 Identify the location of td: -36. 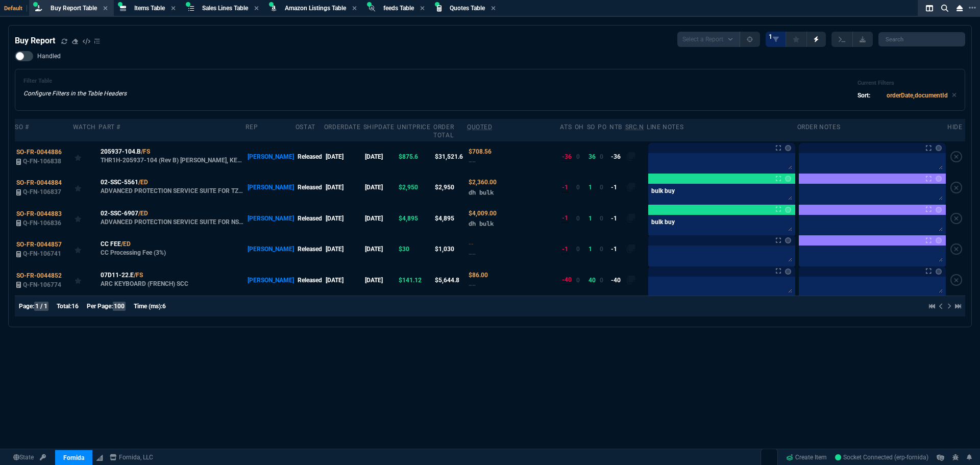
(617, 157).